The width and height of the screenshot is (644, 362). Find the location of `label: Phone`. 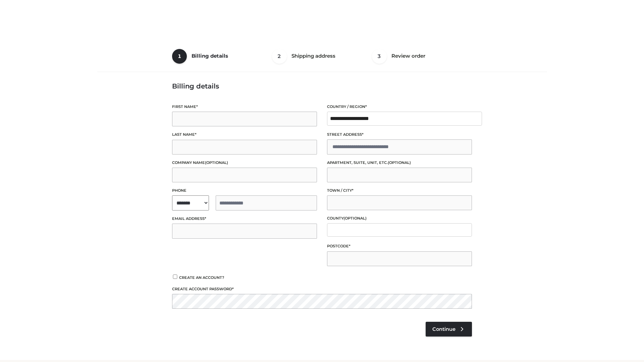

label: Phone is located at coordinates (244, 190).